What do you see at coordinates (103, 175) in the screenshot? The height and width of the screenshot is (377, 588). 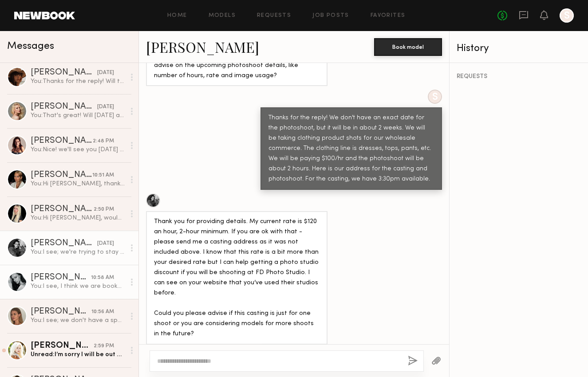 I see `div: 10:51 AM` at bounding box center [103, 175].